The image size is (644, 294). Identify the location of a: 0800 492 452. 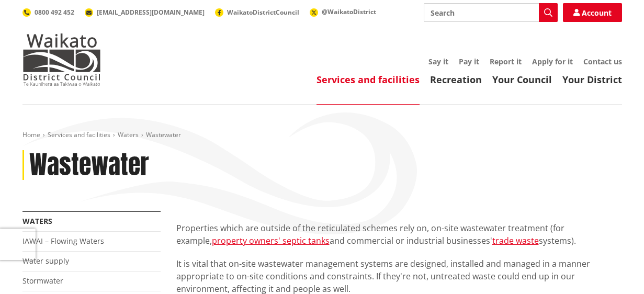
(48, 12).